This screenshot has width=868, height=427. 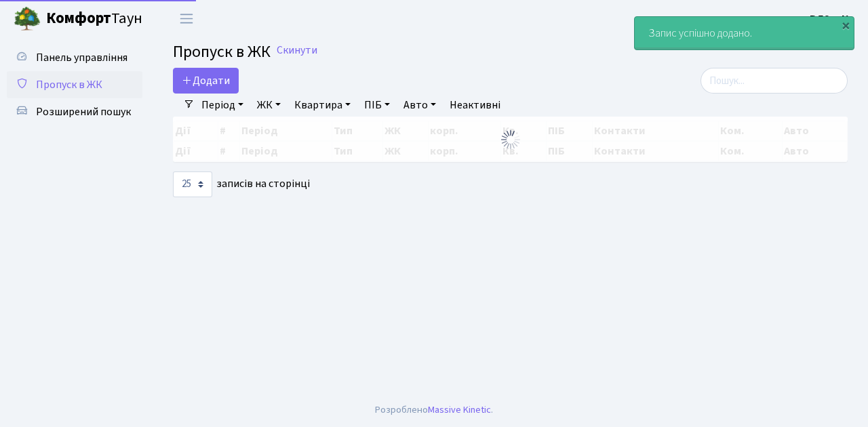 What do you see at coordinates (420, 105) in the screenshot?
I see `a: Авто` at bounding box center [420, 105].